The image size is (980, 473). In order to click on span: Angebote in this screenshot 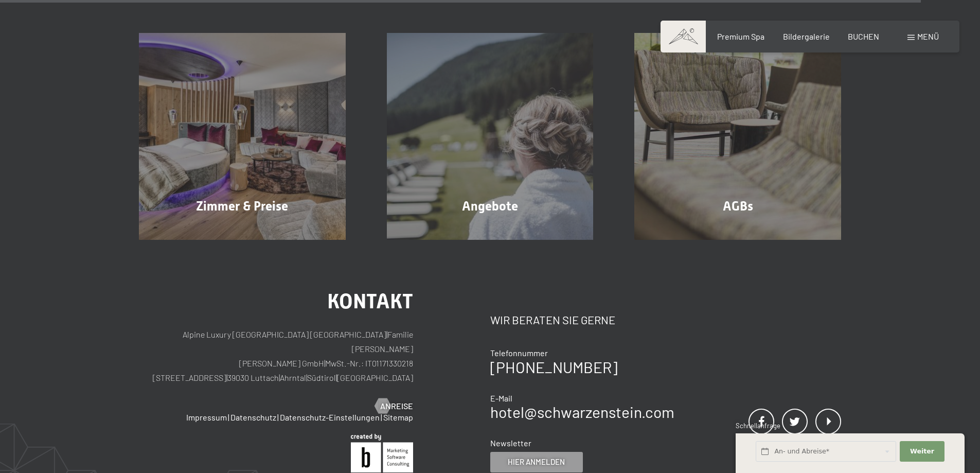, I will do `click(490, 206)`.